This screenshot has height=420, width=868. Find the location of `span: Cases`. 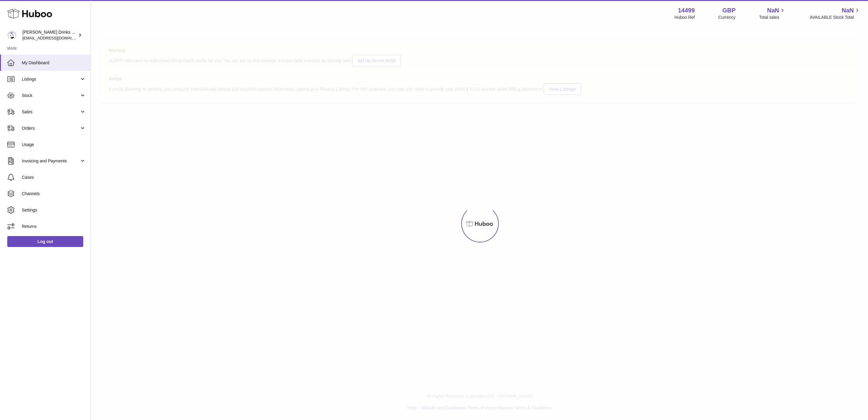

span: Cases is located at coordinates (54, 177).